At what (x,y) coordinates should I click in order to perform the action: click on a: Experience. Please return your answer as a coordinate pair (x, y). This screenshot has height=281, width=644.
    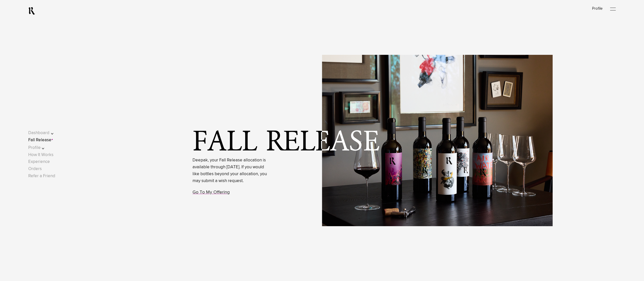
    Looking at the image, I should click on (39, 162).